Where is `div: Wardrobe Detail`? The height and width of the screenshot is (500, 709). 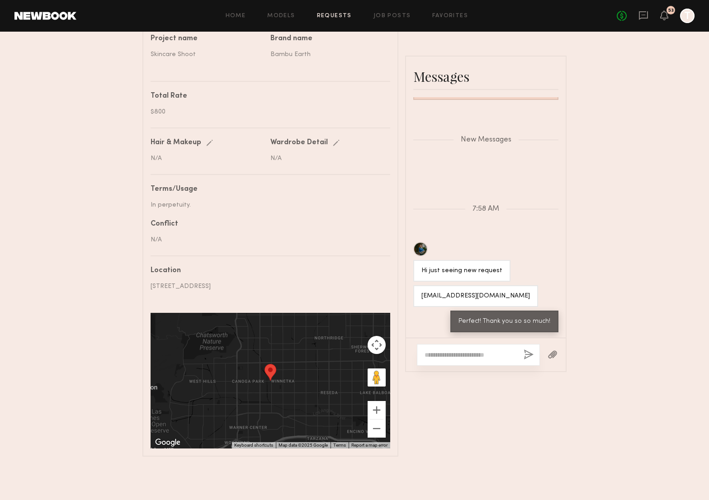
div: Wardrobe Detail is located at coordinates (299, 143).